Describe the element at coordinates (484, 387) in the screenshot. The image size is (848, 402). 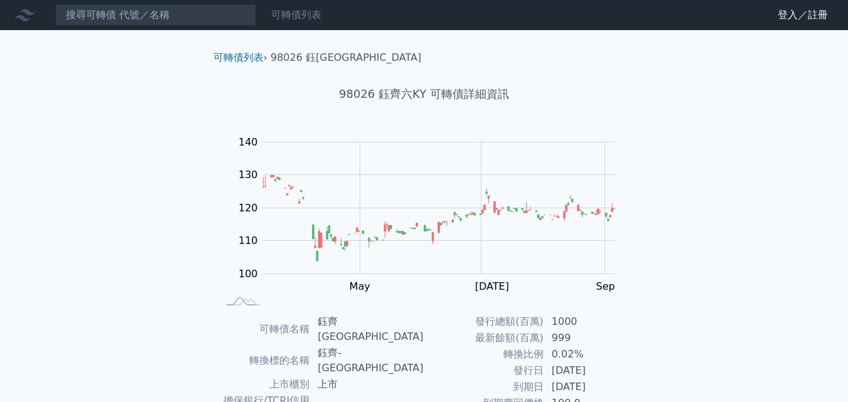
I see `td: 到期日` at that location.